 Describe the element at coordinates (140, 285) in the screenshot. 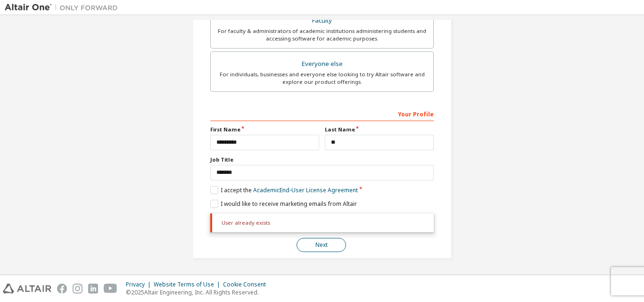

I see `div: Privacy` at that location.